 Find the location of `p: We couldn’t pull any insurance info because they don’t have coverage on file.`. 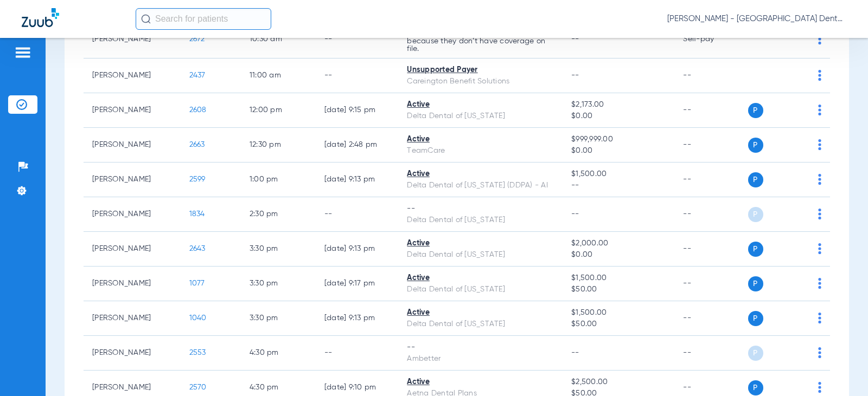

p: We couldn’t pull any insurance info because they don’t have coverage on file. is located at coordinates (480, 41).